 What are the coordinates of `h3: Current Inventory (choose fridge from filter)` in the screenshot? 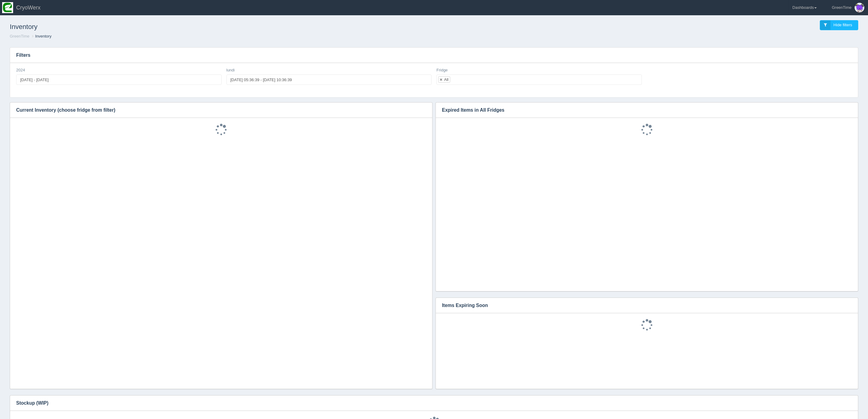 It's located at (217, 110).